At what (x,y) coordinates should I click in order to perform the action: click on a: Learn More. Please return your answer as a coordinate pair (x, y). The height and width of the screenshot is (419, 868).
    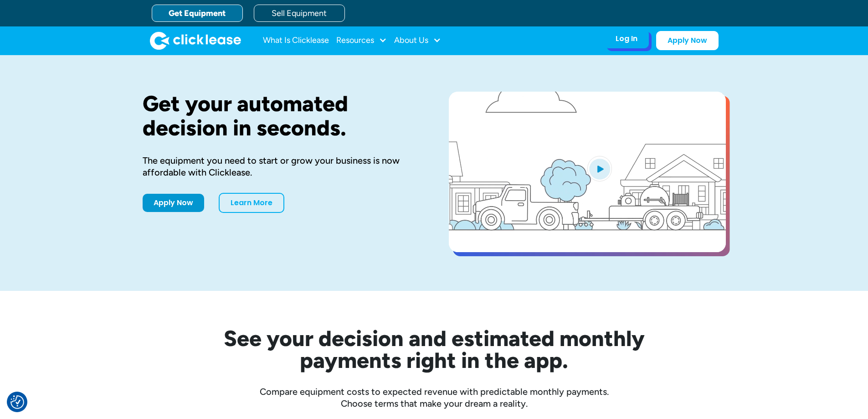
    Looking at the image, I should click on (252, 203).